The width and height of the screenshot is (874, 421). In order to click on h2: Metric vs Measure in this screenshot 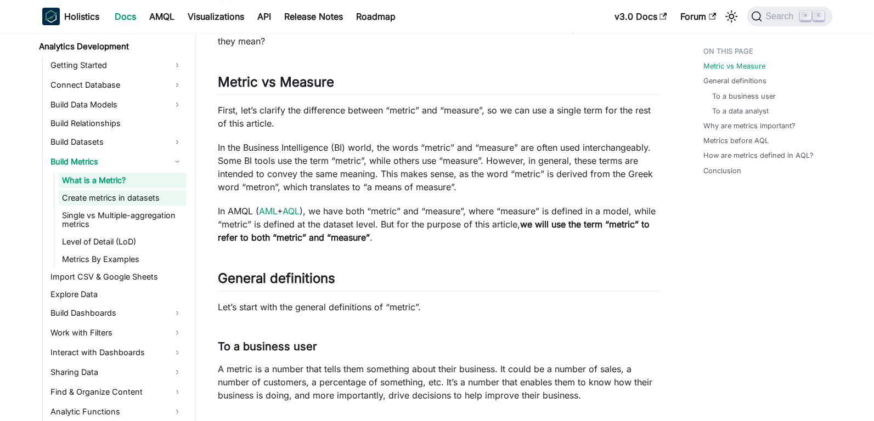, I will do `click(438, 84)`.